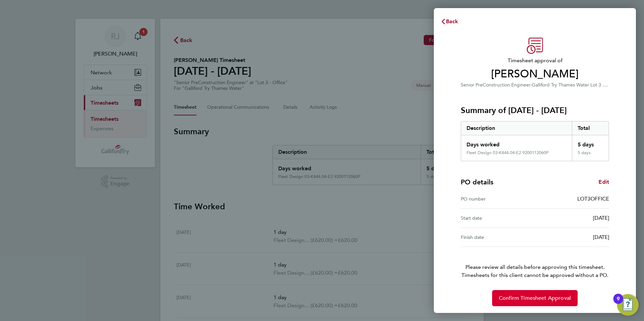 The width and height of the screenshot is (644, 321). Describe the element at coordinates (535, 263) in the screenshot. I see `p: Please review all details before approving this timesheet.` at that location.